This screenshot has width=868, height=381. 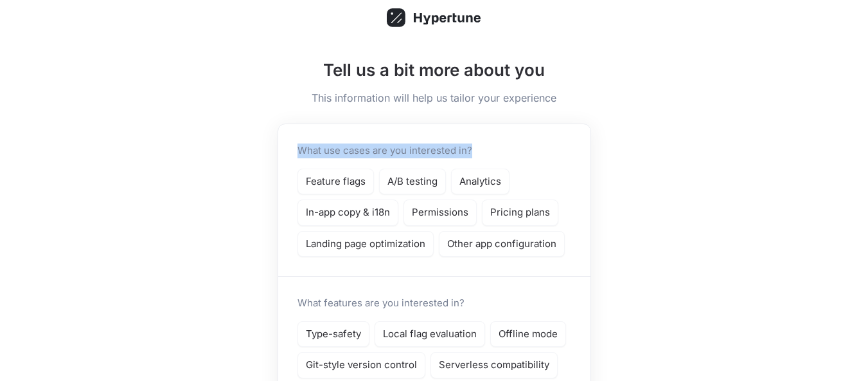 What do you see at coordinates (440, 212) in the screenshot?
I see `p: Permissions` at bounding box center [440, 212].